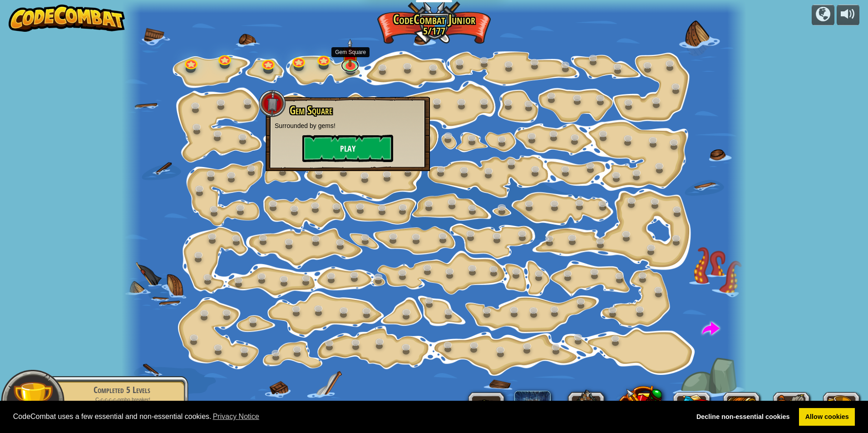 This screenshot has width=868, height=433. What do you see at coordinates (122, 399) in the screenshot?
I see `p: C-c-c-c-c-ombo breaker!` at bounding box center [122, 399].